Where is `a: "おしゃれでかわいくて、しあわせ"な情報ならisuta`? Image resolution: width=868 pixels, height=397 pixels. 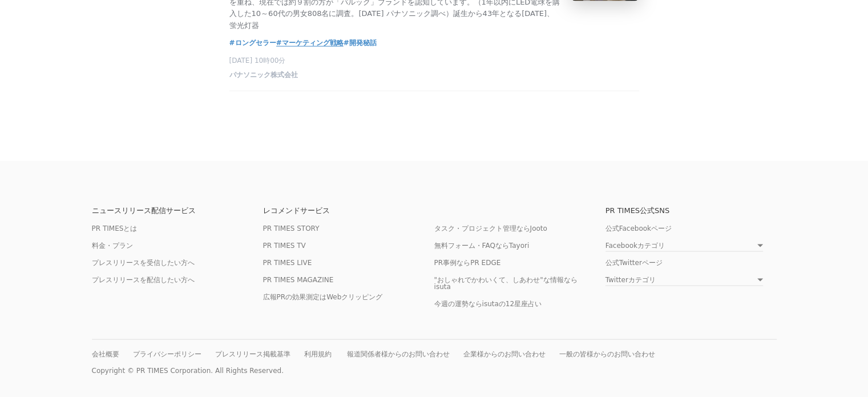 a: "おしゃれでかわいくて、しあわせ"な情報ならisuta is located at coordinates (506, 282).